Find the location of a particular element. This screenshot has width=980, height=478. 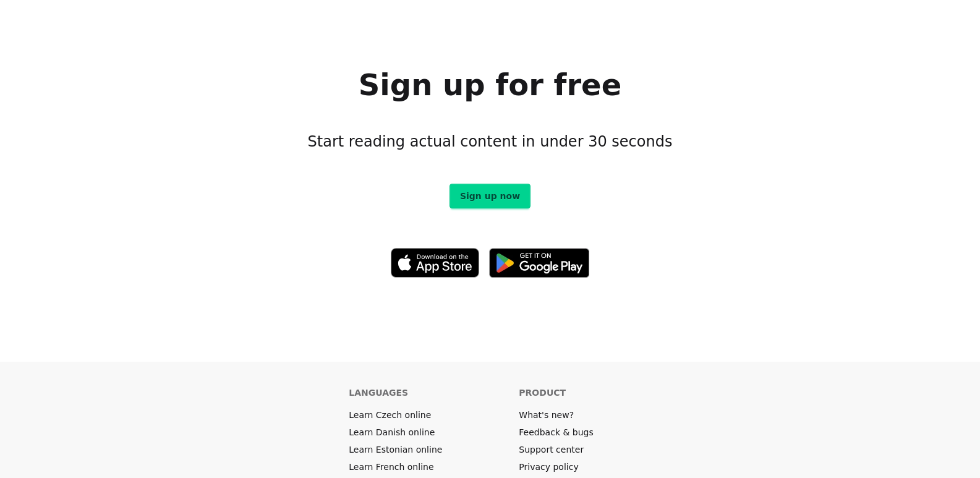

a: Privacy policy is located at coordinates (548, 467).